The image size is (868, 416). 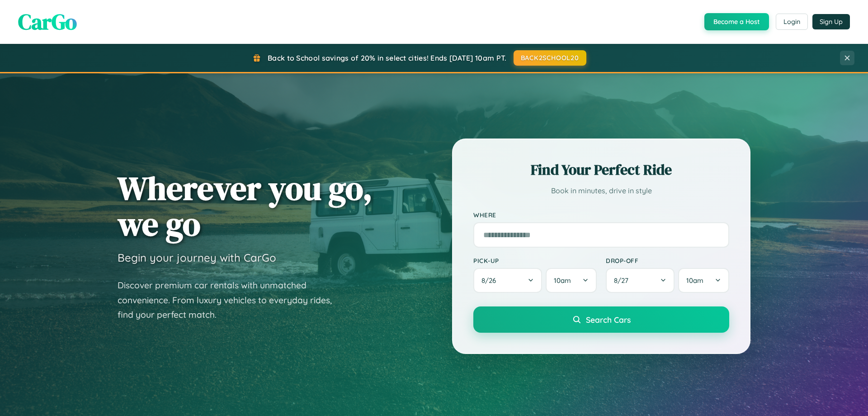 I want to click on button: Search Cars, so click(x=601, y=319).